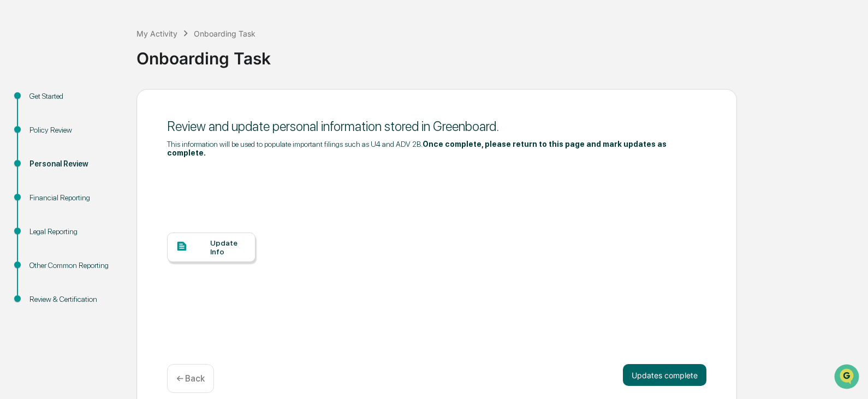 Image resolution: width=868 pixels, height=399 pixels. What do you see at coordinates (41, 143) in the screenshot?
I see `a: 🖐️Preclearance` at bounding box center [41, 143].